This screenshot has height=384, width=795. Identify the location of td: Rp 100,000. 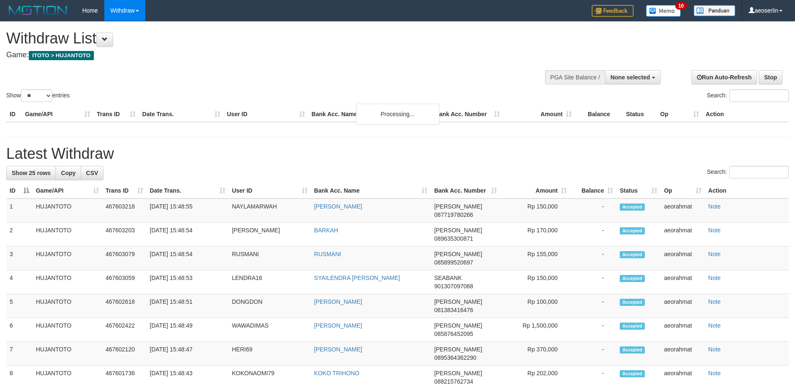
(535, 306).